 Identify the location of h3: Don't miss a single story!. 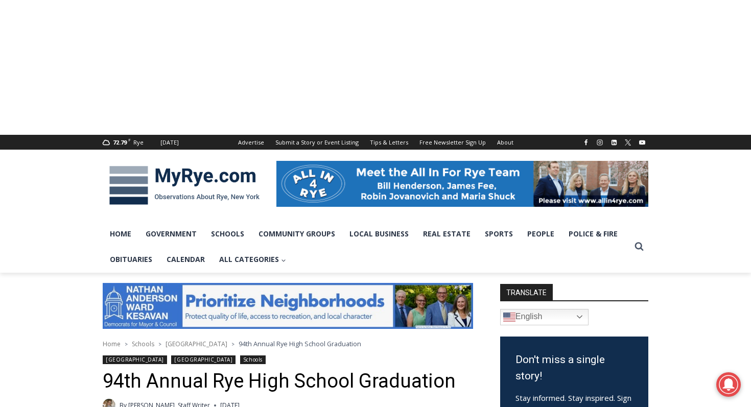
(575, 368).